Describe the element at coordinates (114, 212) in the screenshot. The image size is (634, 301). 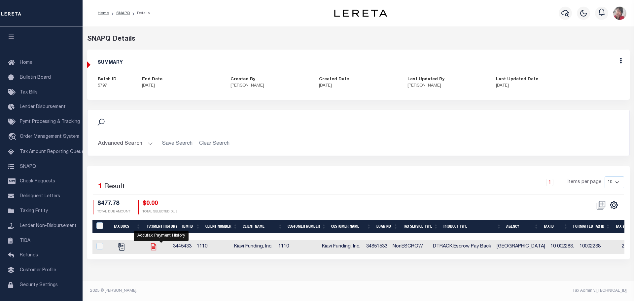
I see `p: TOTAL DUE AMOUNT` at that location.